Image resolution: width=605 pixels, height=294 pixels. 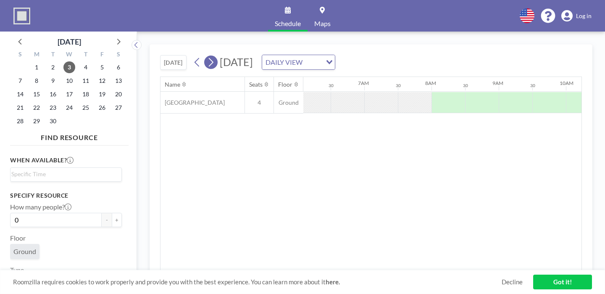 What do you see at coordinates (333, 281) in the screenshot?
I see `a: here.` at bounding box center [333, 281].